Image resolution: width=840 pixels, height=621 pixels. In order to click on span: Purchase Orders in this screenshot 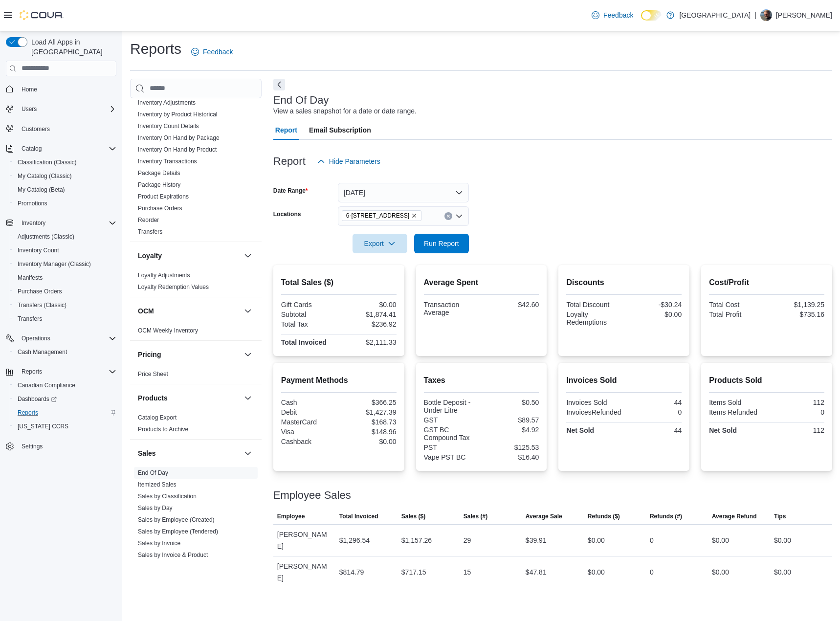, I will do `click(160, 209)`.